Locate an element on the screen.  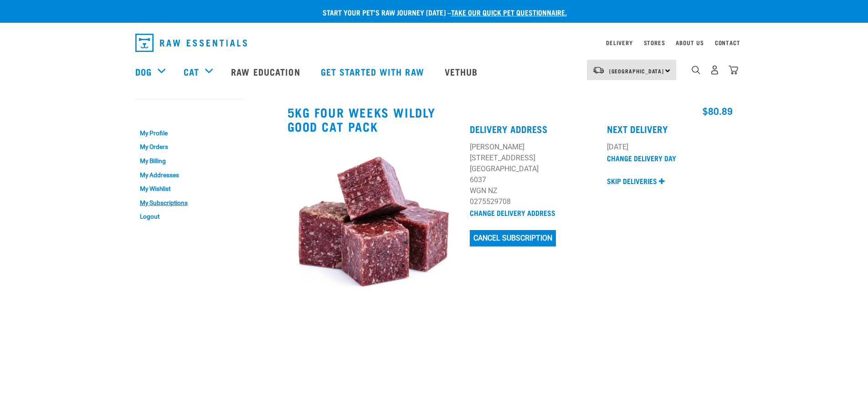
img: home-icon@2x.png is located at coordinates (734, 70).